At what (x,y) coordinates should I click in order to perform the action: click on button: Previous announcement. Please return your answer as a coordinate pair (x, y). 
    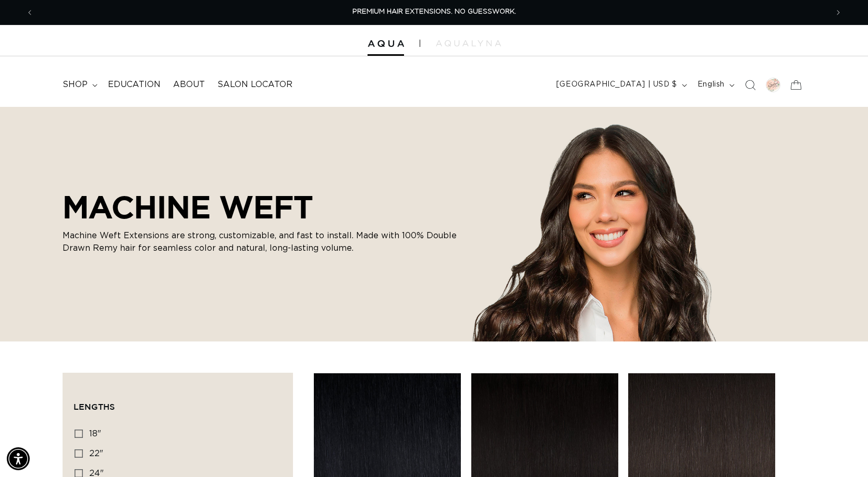
    Looking at the image, I should click on (30, 13).